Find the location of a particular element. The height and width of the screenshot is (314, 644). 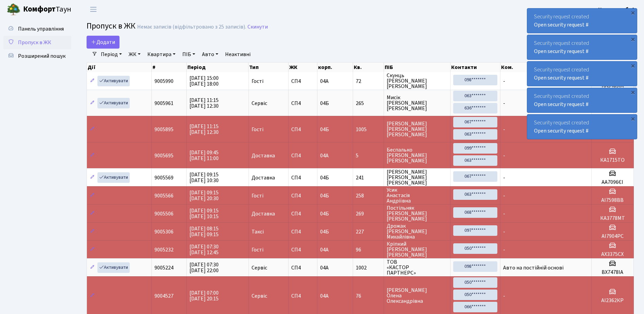

span: 9005895 is located at coordinates (164, 129).